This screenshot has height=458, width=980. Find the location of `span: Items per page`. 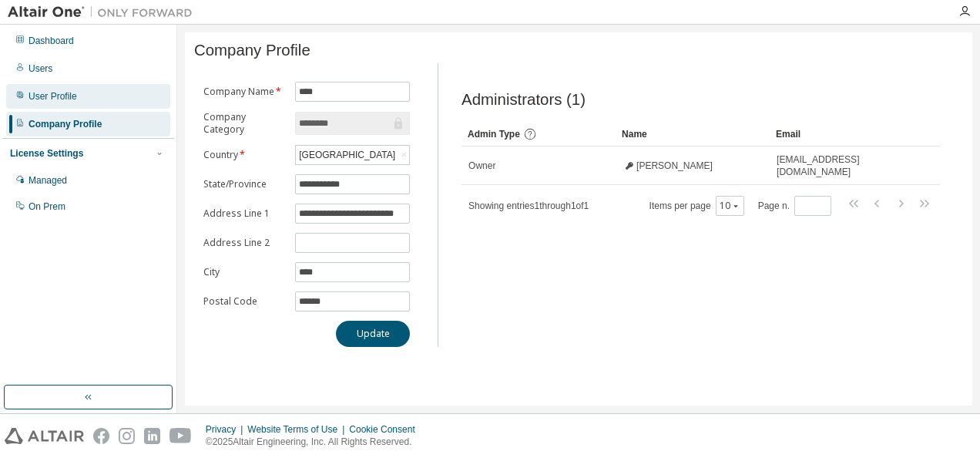

span: Items per page is located at coordinates (696, 206).